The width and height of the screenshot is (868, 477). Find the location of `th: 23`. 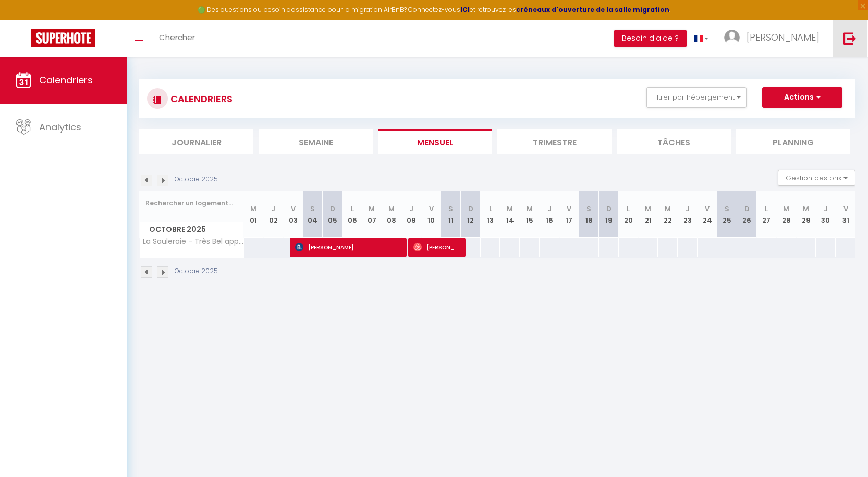

th: 23 is located at coordinates (687, 215).